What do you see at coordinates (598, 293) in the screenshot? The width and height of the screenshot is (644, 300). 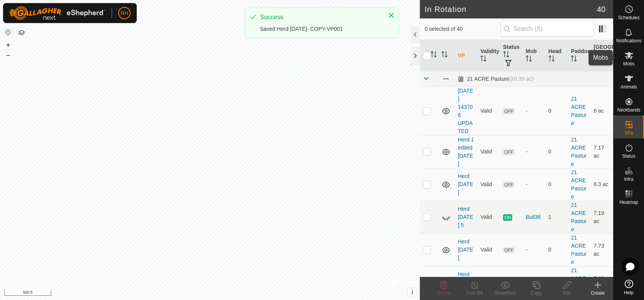 I see `div: Create` at bounding box center [598, 293].